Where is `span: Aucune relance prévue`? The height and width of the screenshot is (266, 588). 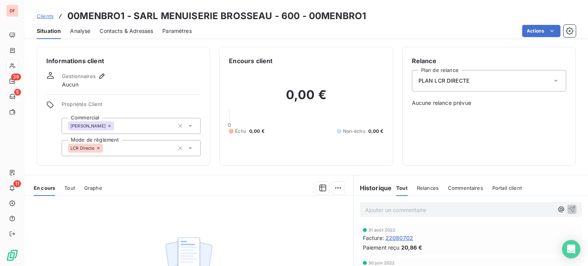
span: Aucune relance prévue is located at coordinates (489, 103).